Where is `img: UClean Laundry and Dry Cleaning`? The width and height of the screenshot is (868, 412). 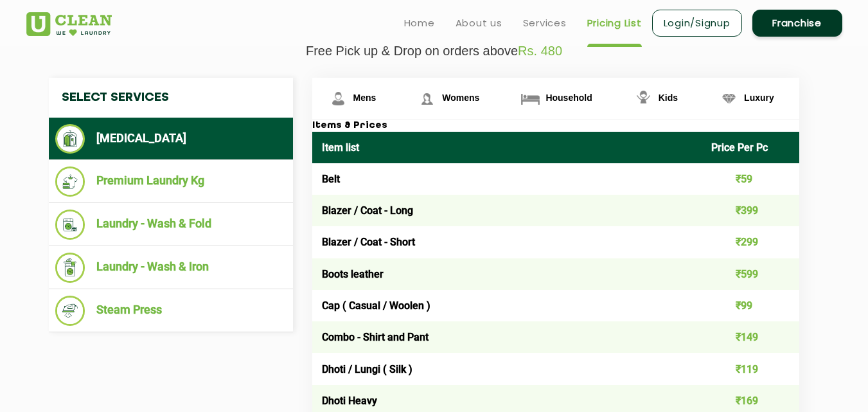
img: UClean Laundry and Dry Cleaning is located at coordinates (68, 24).